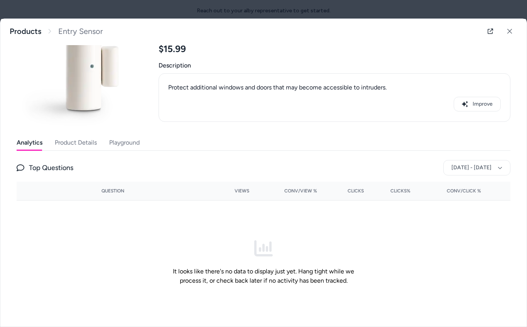  What do you see at coordinates (78, 64) in the screenshot?
I see `img: entry_transparent_1.png` at bounding box center [78, 64].